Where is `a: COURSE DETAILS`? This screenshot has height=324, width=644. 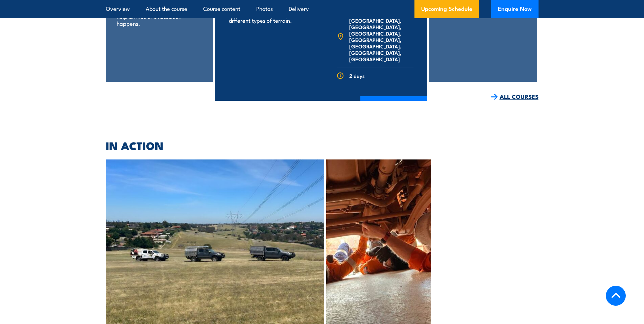 a: COURSE DETAILS is located at coordinates (394, 105).